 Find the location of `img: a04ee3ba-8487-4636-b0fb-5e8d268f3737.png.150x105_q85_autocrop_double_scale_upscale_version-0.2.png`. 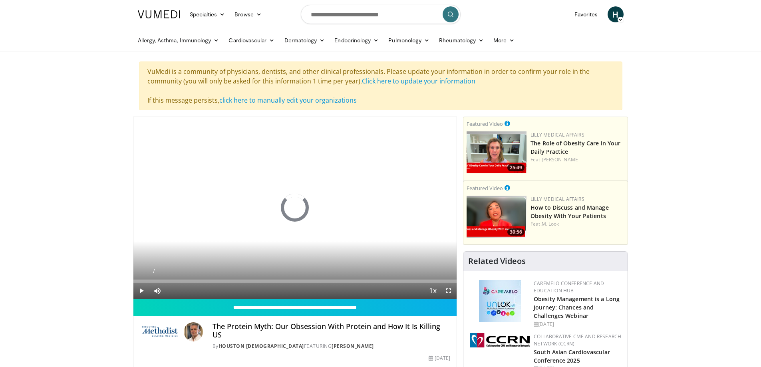

img: a04ee3ba-8487-4636-b0fb-5e8d268f3737.png.150x105_q85_autocrop_double_scale_upscale_version-0.2.png is located at coordinates (500, 340).